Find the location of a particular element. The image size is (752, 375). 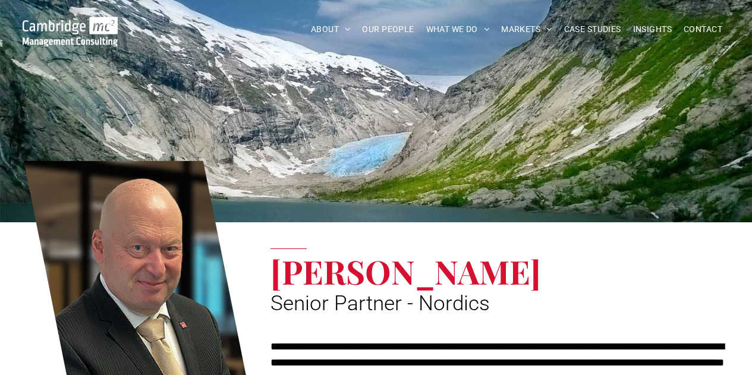

span: Senior Partner - Nordics is located at coordinates (380, 303).